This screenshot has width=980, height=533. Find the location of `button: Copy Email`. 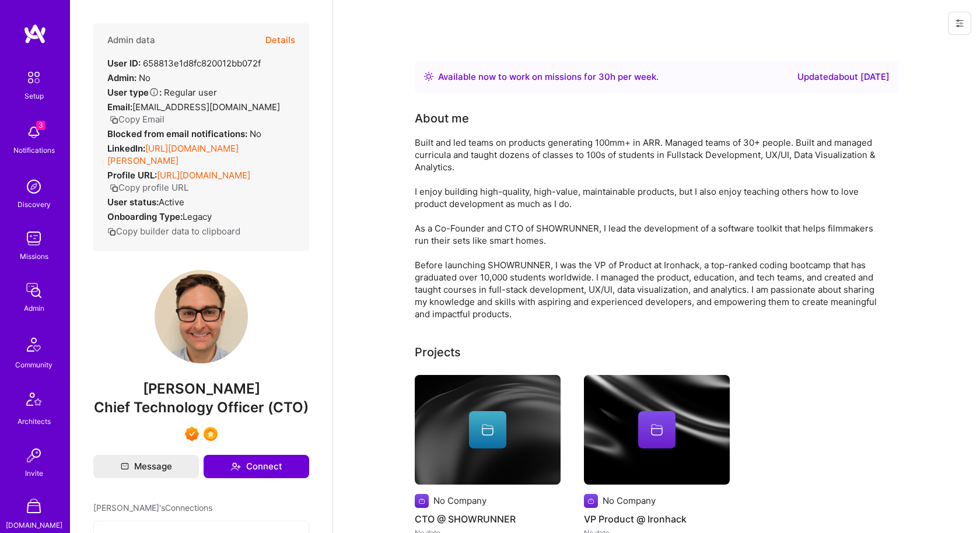

button: Copy Email is located at coordinates (137, 119).